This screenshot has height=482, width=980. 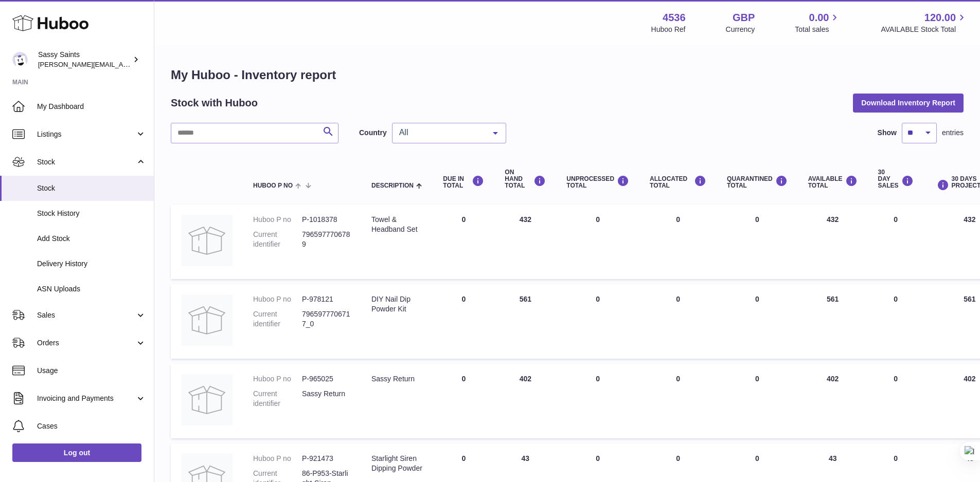 What do you see at coordinates (397, 464) in the screenshot?
I see `div: Starlight Siren Dipping Powder` at bounding box center [397, 464].